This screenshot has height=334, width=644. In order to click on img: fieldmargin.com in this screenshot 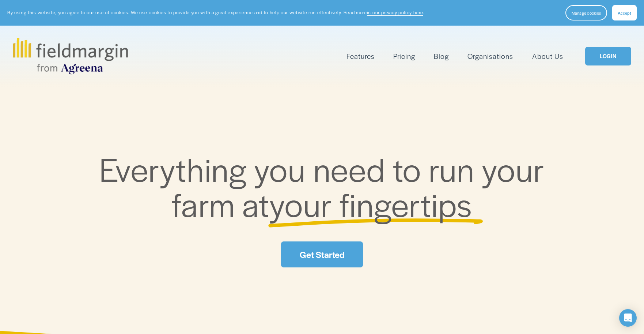, I will do `click(70, 56)`.